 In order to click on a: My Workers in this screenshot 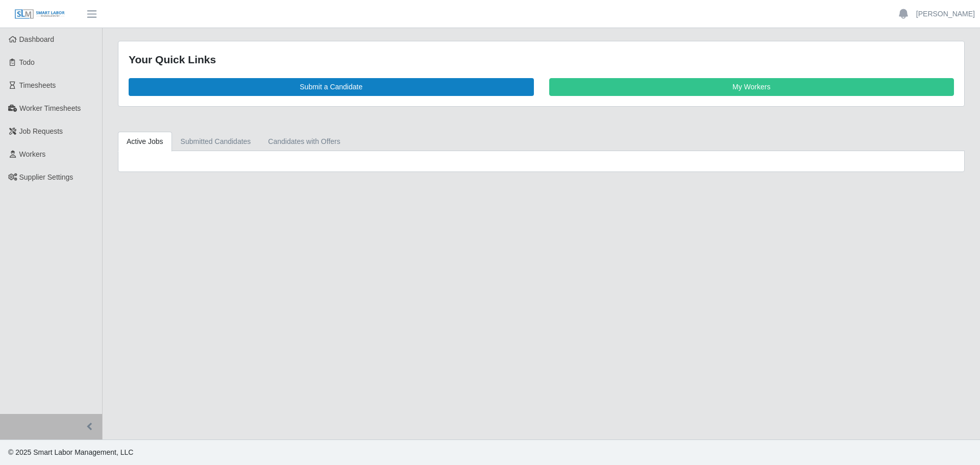, I will do `click(752, 87)`.